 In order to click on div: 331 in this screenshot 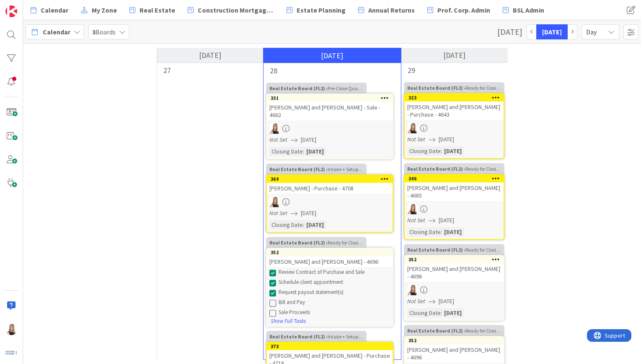, I will do `click(330, 98)`.